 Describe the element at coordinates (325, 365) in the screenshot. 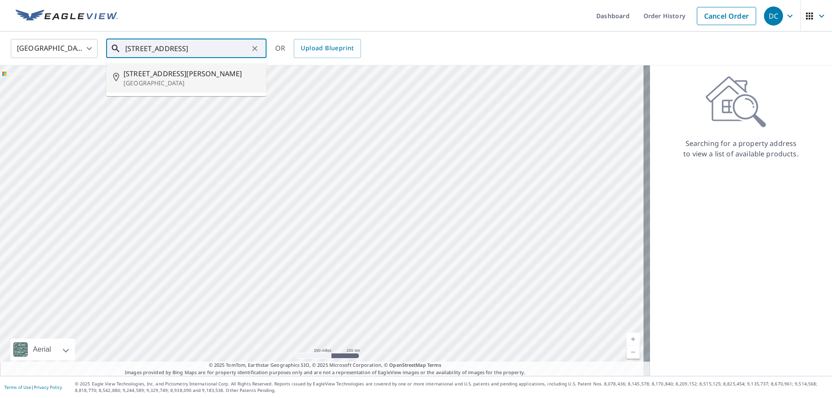

I see `span: © 2025 TomTom, Earthstar Geographics SIO, © 2025 Microsoft Corporation, ©` at that location.